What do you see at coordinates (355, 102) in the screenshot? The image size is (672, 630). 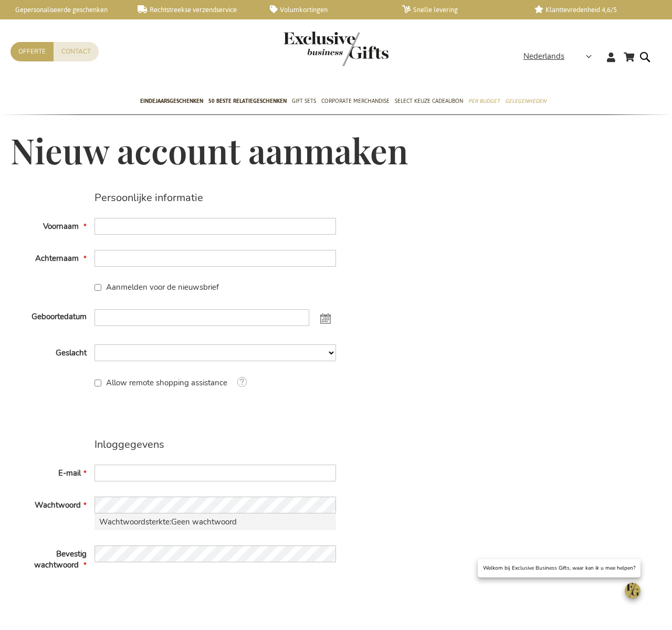 I see `a: Corporate Merchandise` at bounding box center [355, 102].